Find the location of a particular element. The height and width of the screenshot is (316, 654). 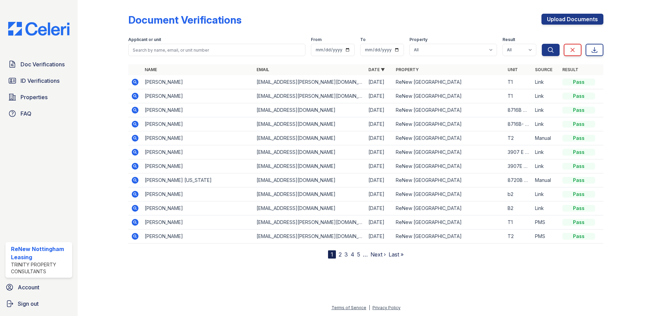

a: Name is located at coordinates (151, 69).